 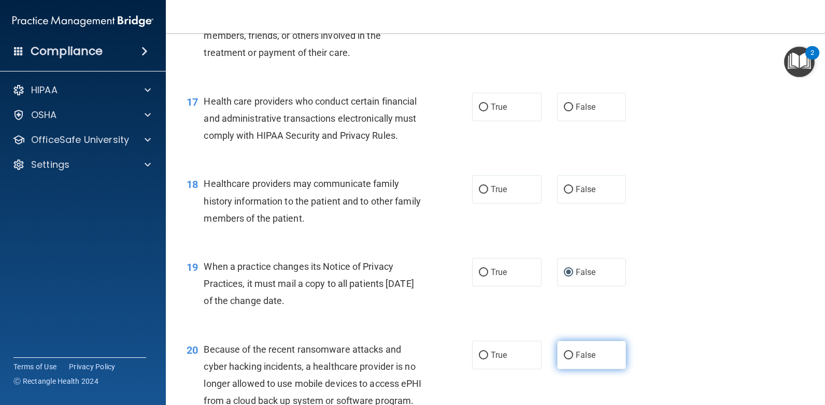 I want to click on span: Ⓒ Rectangle Health 2024, so click(x=56, y=381).